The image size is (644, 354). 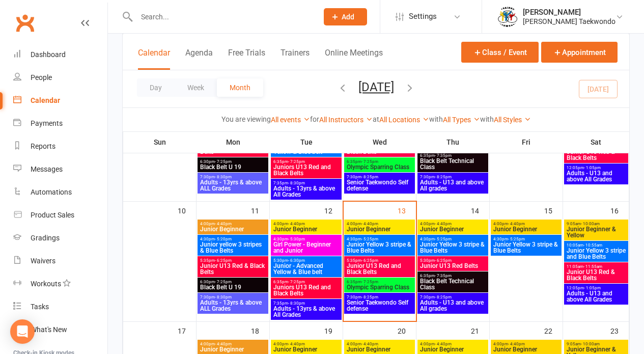 What do you see at coordinates (306, 183) in the screenshot?
I see `span: 7:35pm` at bounding box center [306, 183].